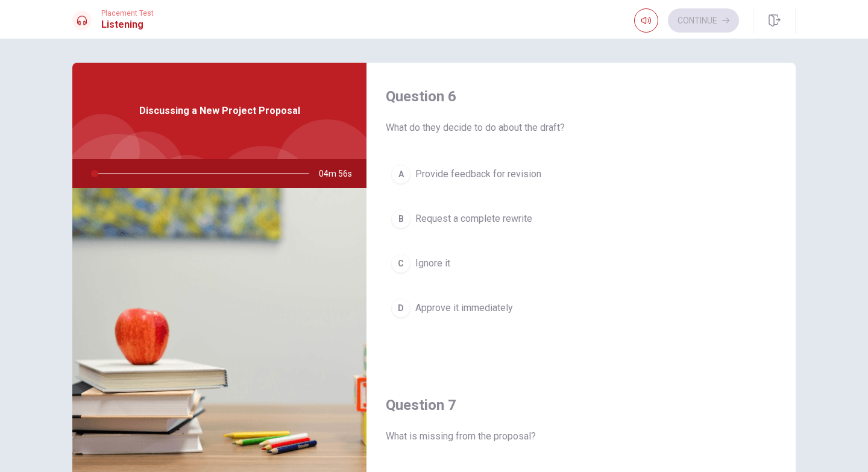  What do you see at coordinates (401, 263) in the screenshot?
I see `div: C` at bounding box center [401, 263].